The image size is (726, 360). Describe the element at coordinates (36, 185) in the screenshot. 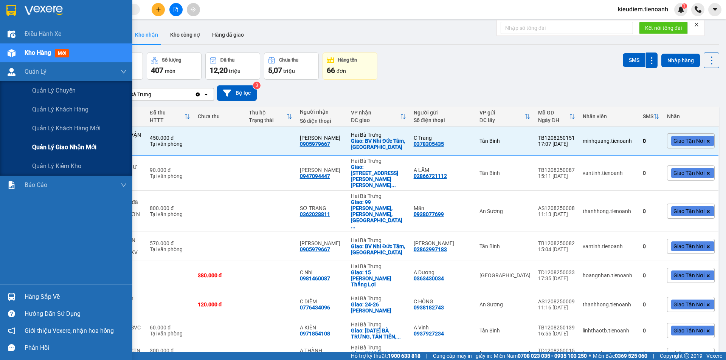

I see `span: Báo cáo` at that location.